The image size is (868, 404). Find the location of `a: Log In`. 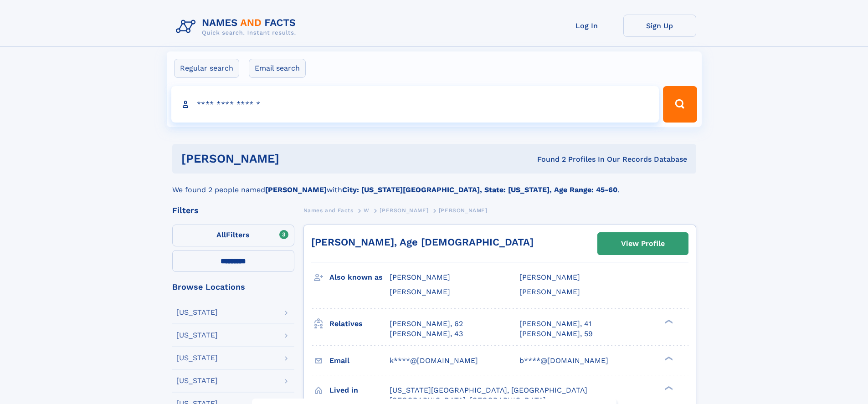

a: Log In is located at coordinates (587, 26).